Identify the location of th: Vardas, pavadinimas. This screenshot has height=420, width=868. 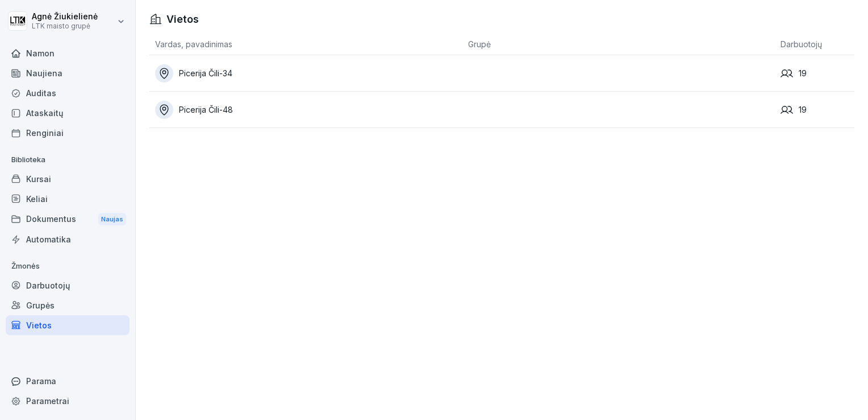
(305, 44).